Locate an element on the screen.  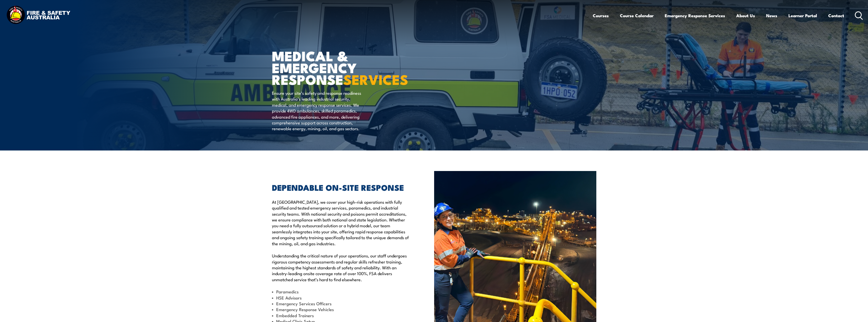
p: Understanding the critical nature of your operations, our staff undergoes rigorous competency ass... is located at coordinates (341, 267).